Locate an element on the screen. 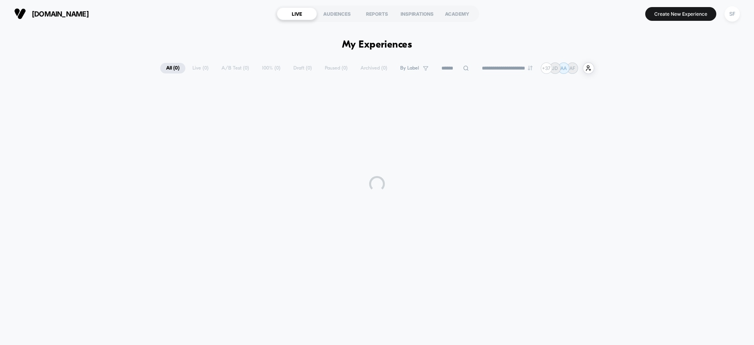 The width and height of the screenshot is (754, 345). button: Create New Experience is located at coordinates (681, 14).